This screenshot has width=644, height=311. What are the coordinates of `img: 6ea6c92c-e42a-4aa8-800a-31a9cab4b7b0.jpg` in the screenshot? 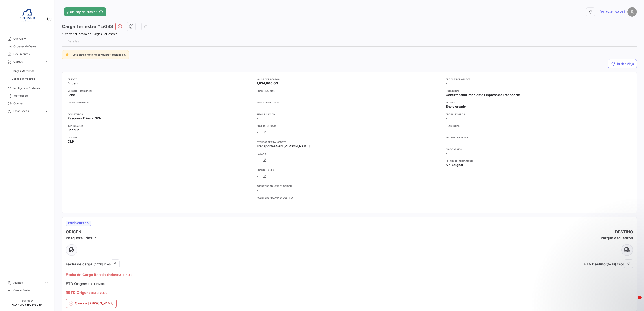 It's located at (27, 17).